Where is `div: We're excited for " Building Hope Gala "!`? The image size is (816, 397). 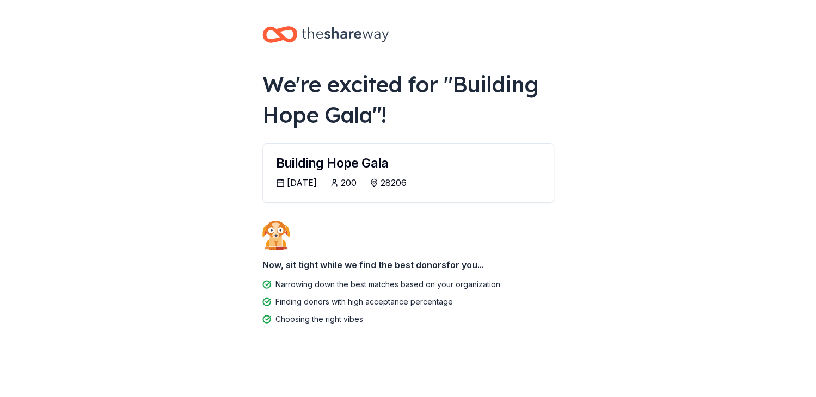 div: We're excited for " Building Hope Gala "! is located at coordinates (408, 100).